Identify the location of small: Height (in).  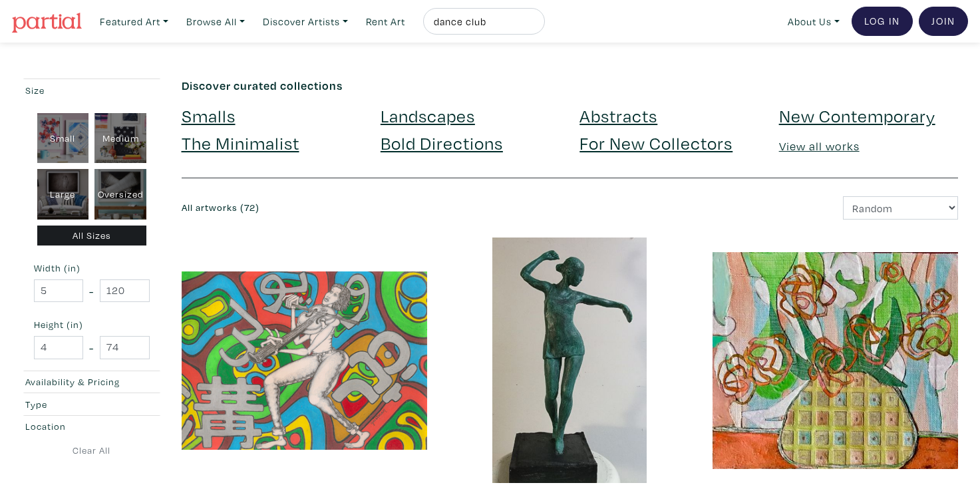
(92, 325).